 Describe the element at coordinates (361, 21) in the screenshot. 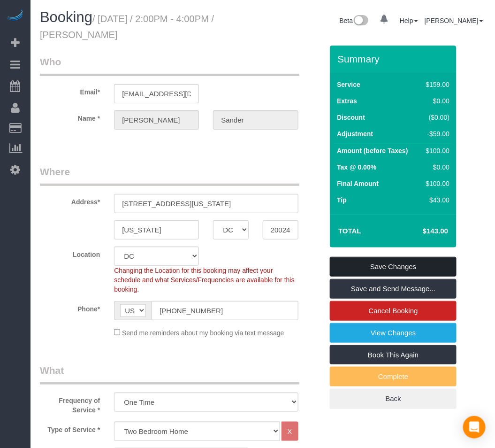

I see `img: New interface` at that location.